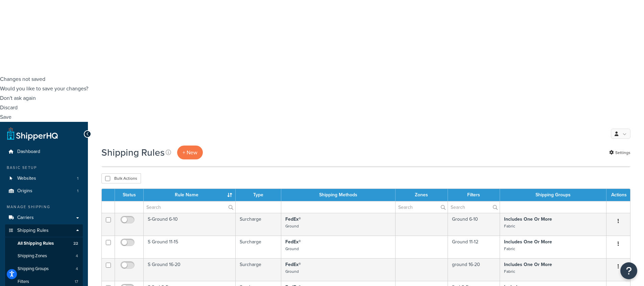 This screenshot has width=644, height=286. What do you see at coordinates (44, 256) in the screenshot?
I see `li: Shipping Zones` at bounding box center [44, 256].